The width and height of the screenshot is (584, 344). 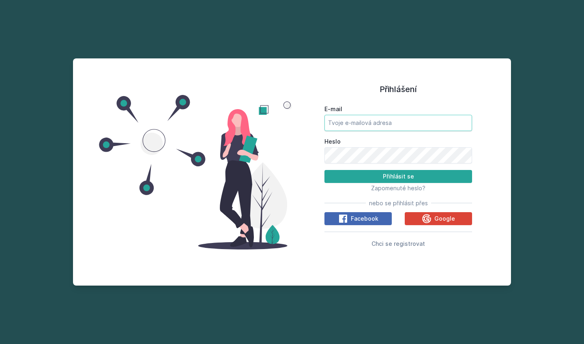 What do you see at coordinates (399, 109) in the screenshot?
I see `label: E-mail` at bounding box center [399, 109].